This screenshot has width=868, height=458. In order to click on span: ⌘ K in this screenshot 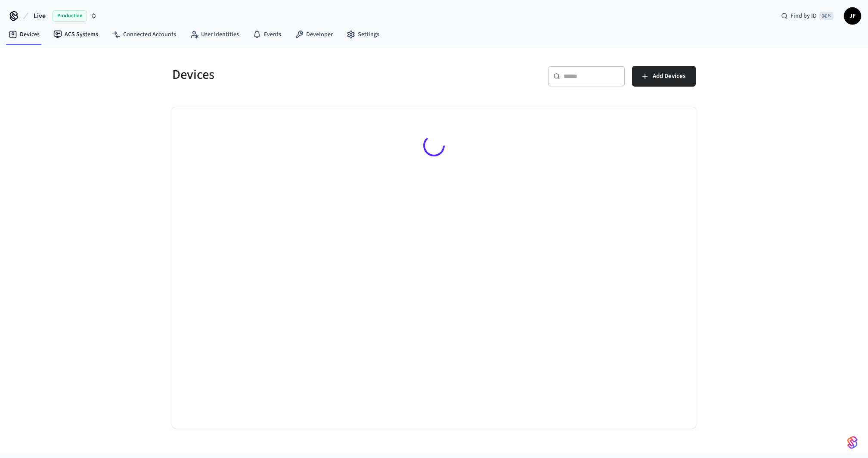, I will do `click(827, 16)`.